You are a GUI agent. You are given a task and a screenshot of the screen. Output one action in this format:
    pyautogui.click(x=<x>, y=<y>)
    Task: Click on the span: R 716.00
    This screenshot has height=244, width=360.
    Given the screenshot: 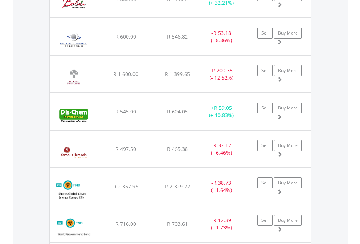 What is the action you would take?
    pyautogui.click(x=126, y=224)
    